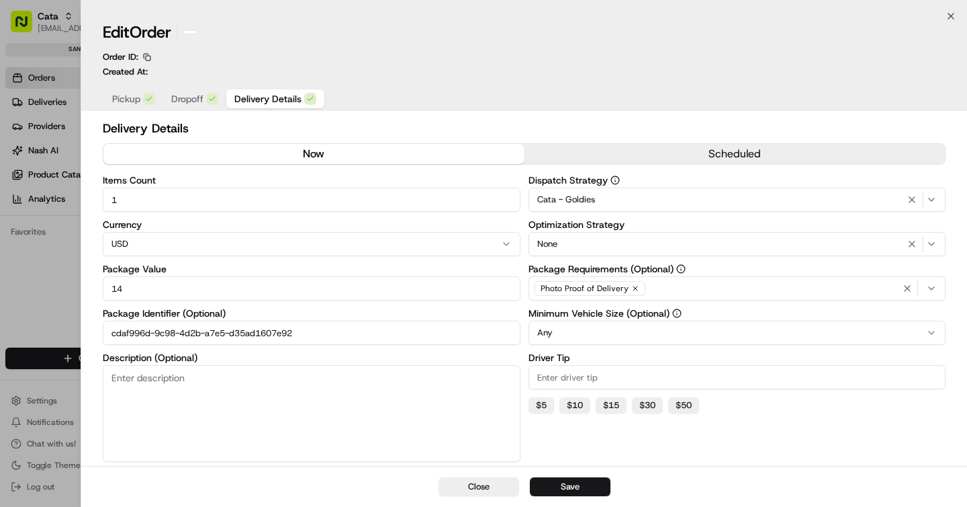 The width and height of the screenshot is (967, 507). Describe the element at coordinates (226, 180) in the screenshot. I see `button: See all` at that location.